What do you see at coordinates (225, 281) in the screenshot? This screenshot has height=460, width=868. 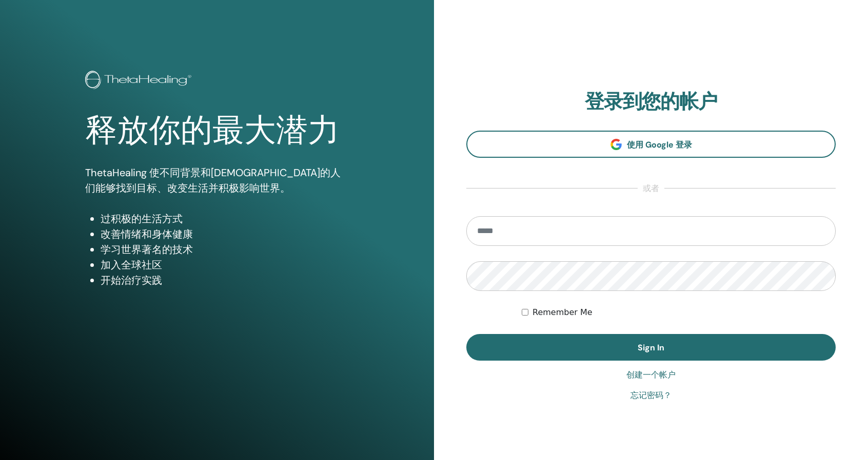 I see `li: 开始治疗实践` at bounding box center [225, 281].